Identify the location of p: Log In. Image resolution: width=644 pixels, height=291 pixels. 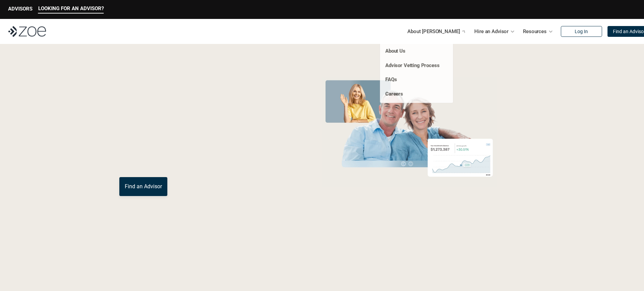
(581, 31).